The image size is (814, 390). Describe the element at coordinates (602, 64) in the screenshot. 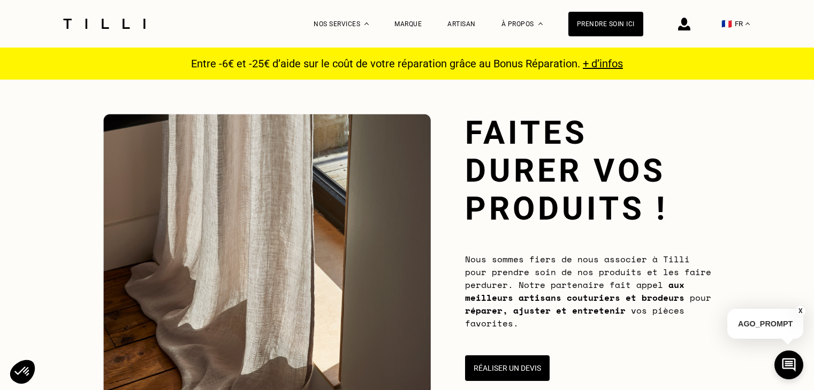

I see `a: + d’infos` at that location.